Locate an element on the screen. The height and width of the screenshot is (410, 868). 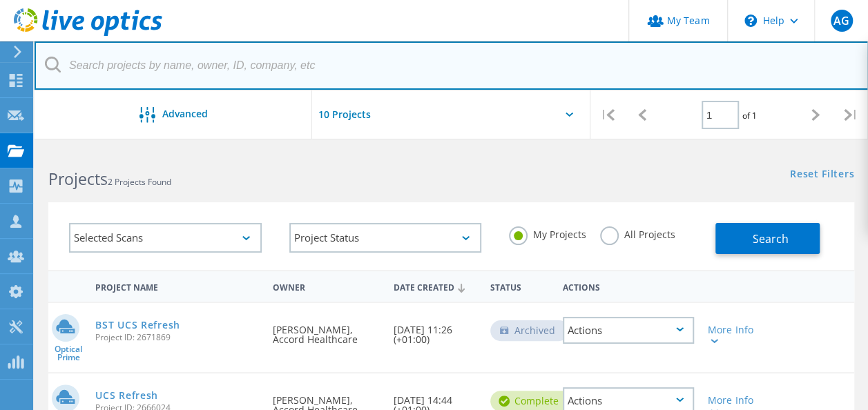
div: Date Created is located at coordinates (435, 286).